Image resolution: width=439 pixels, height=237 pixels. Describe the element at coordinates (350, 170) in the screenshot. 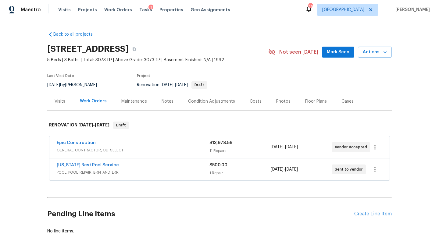

I see `span: Sent to vendor` at that location.